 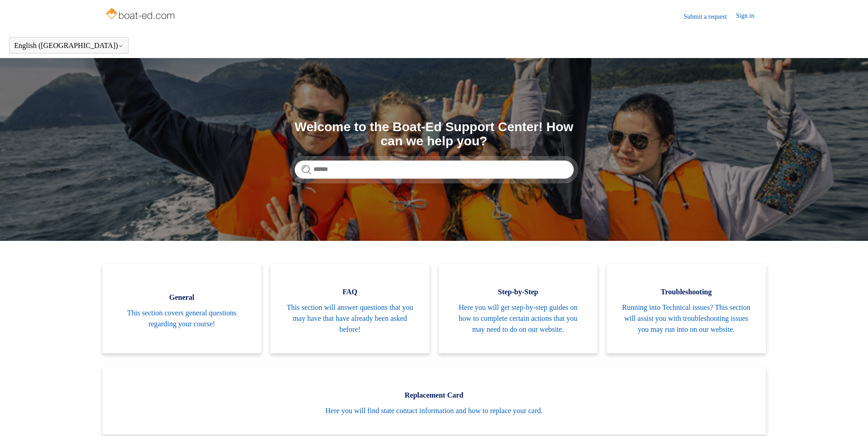 I want to click on span: Step-by-Step, so click(x=519, y=292).